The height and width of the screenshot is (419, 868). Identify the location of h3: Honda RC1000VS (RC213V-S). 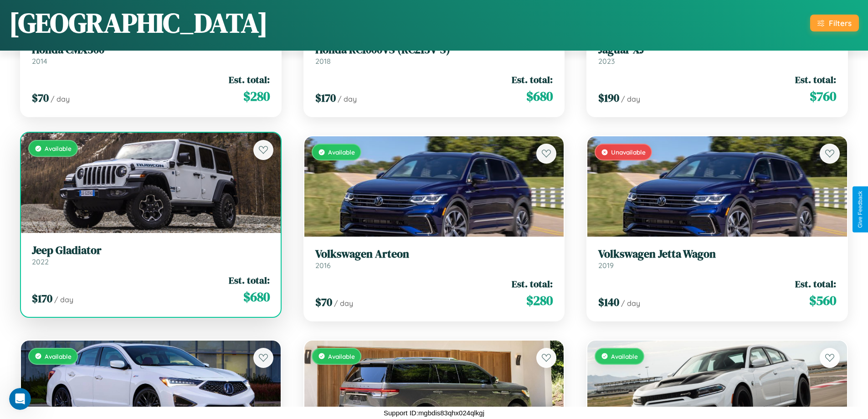
(434, 50).